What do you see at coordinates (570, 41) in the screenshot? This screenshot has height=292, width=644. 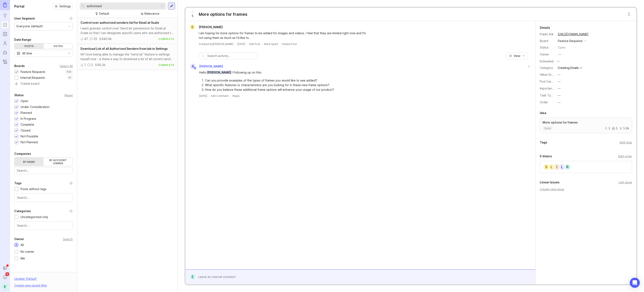 I see `div: Feature Requests` at bounding box center [570, 41].